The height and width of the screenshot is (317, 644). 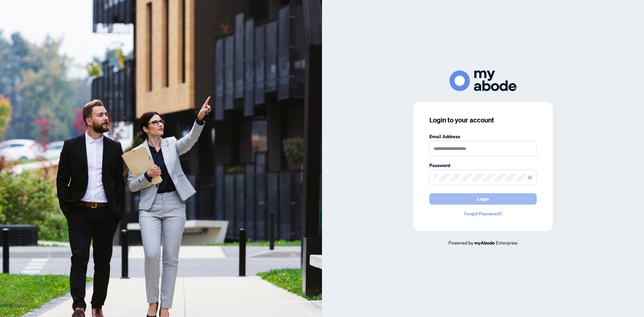 What do you see at coordinates (506, 243) in the screenshot?
I see `span: Enterprise` at bounding box center [506, 243].